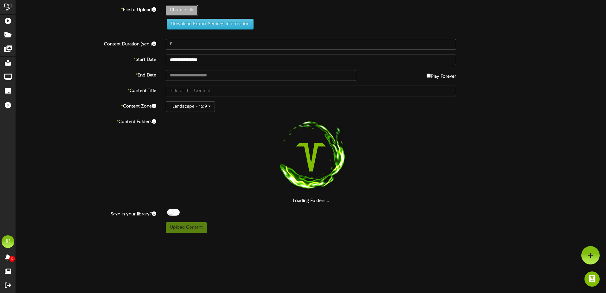 The width and height of the screenshot is (606, 293). Describe the element at coordinates (428, 75) in the screenshot. I see `input: Play Forever` at that location.